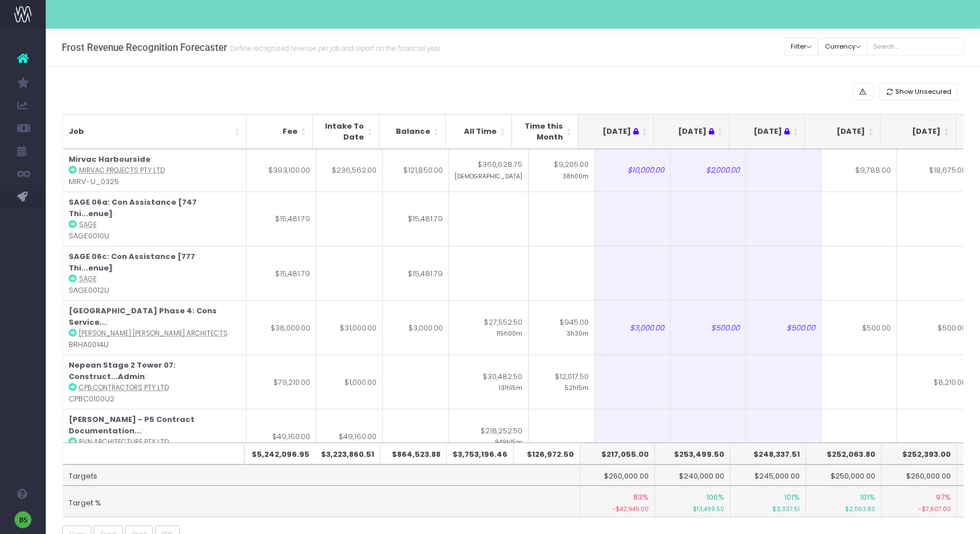  I want to click on strong: SAGE 06a: Con Assistance [747 Thi...enue], so click(132, 207).